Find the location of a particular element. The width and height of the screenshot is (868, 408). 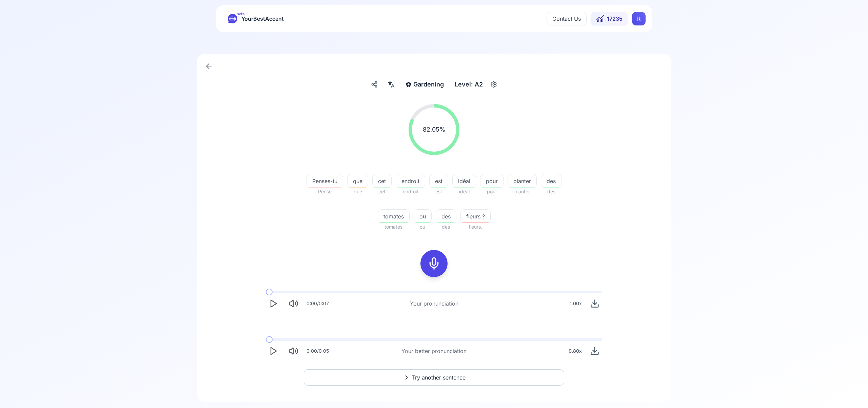

span: Pense is located at coordinates (325, 192).